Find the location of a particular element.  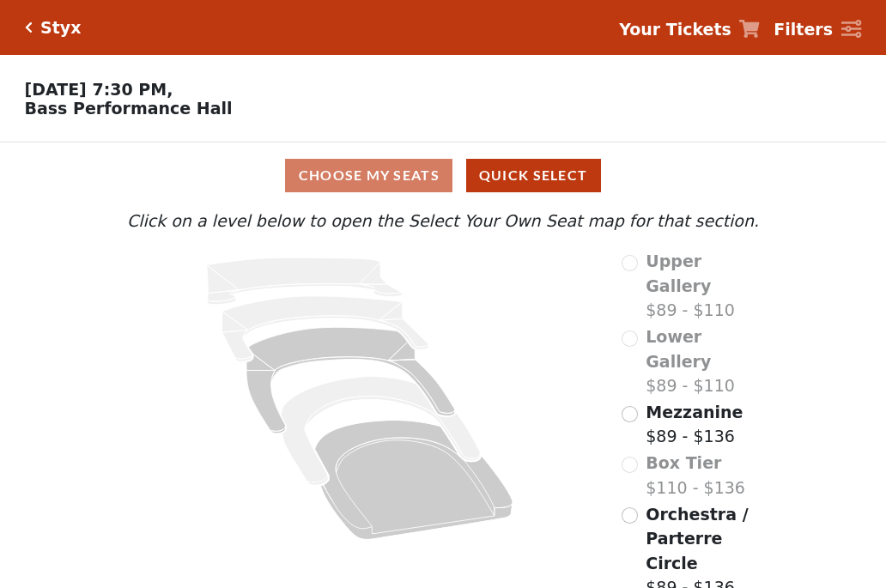

strong: Filters is located at coordinates (803, 29).